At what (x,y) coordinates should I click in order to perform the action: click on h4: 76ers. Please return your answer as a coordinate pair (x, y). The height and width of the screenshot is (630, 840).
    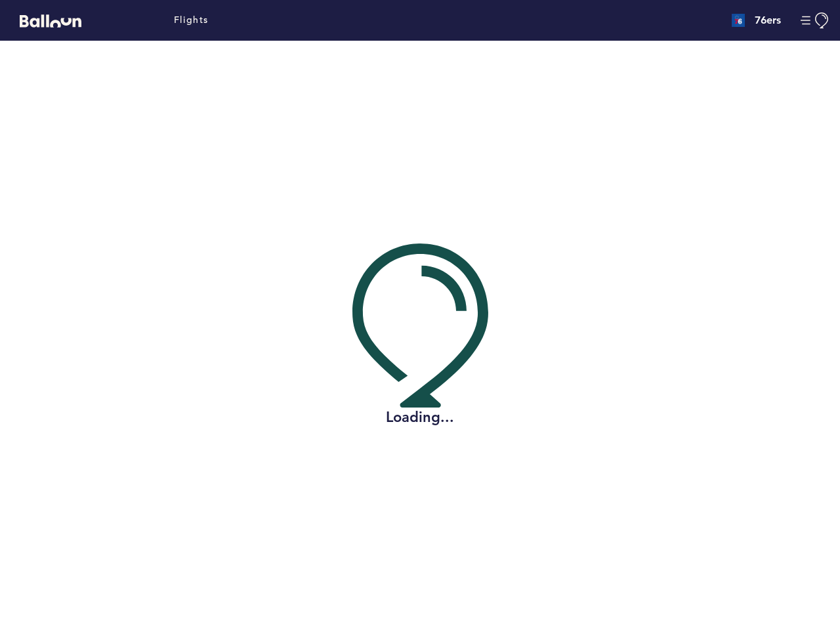
    Looking at the image, I should click on (768, 20).